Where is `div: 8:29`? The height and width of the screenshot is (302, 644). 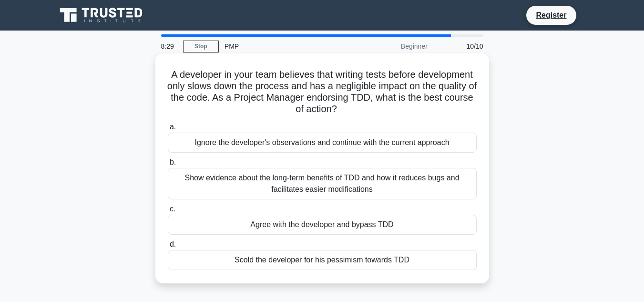
div: 8:29 is located at coordinates (169, 46).